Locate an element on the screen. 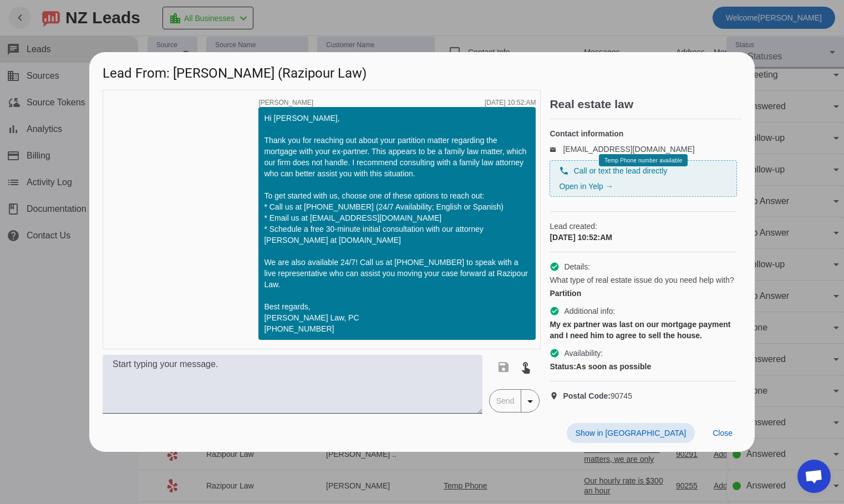 The width and height of the screenshot is (844, 504). span: What type of real estate issue do you need help with? is located at coordinates (642, 280).